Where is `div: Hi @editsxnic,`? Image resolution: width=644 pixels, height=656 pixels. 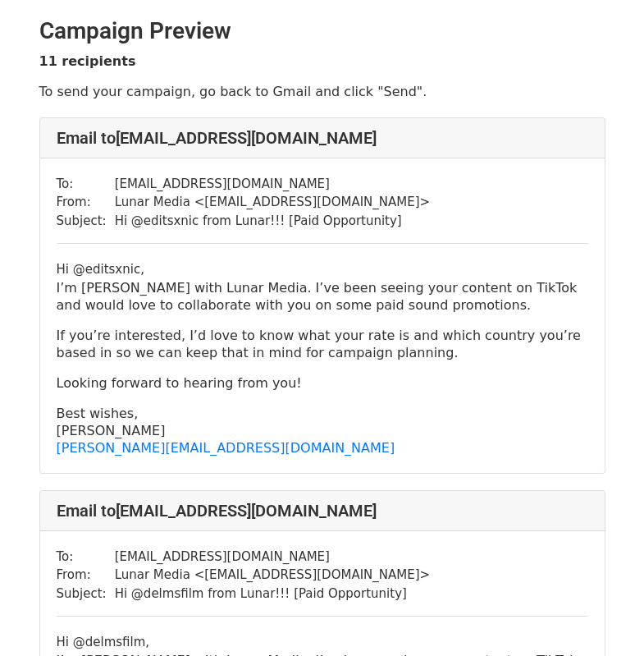
div: Hi @editsxnic, is located at coordinates (322, 358).